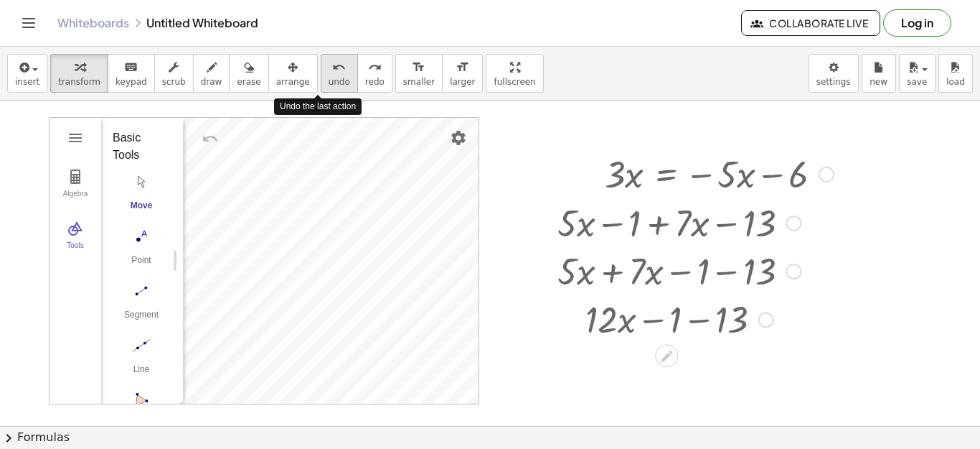  Describe the element at coordinates (130, 68) in the screenshot. I see `i: keyboard` at that location.